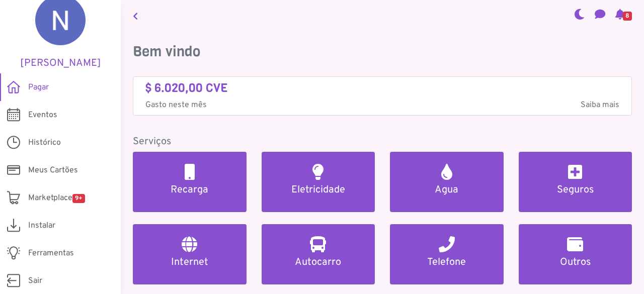 The height and width of the screenshot is (294, 644). Describe the element at coordinates (382, 142) in the screenshot. I see `h5: Serviços` at that location.